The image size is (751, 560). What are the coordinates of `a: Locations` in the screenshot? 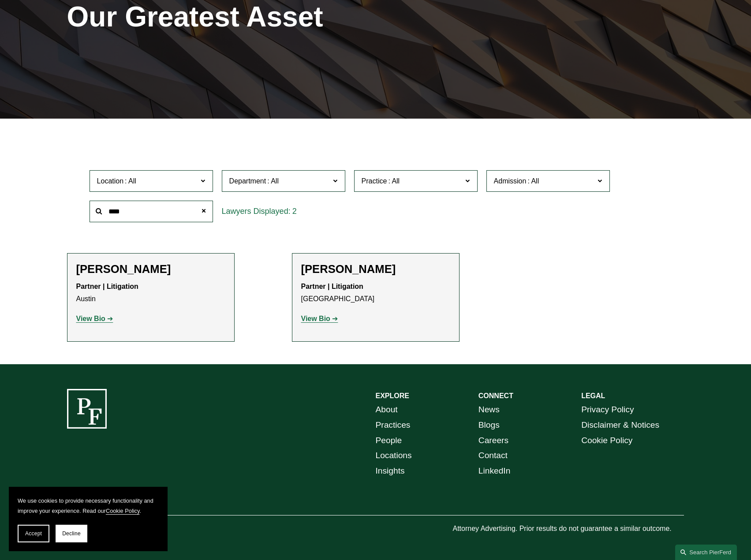 It's located at (394, 455).